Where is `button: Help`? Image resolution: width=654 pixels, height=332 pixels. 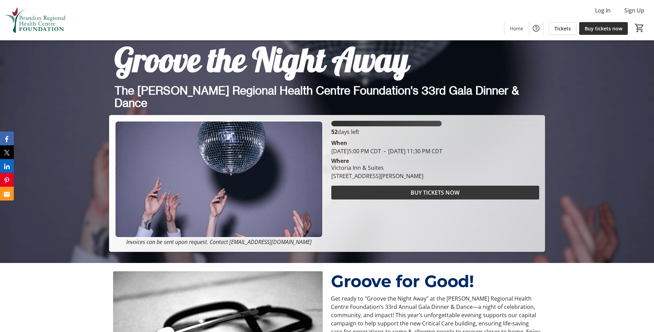 button: Help is located at coordinates (536, 28).